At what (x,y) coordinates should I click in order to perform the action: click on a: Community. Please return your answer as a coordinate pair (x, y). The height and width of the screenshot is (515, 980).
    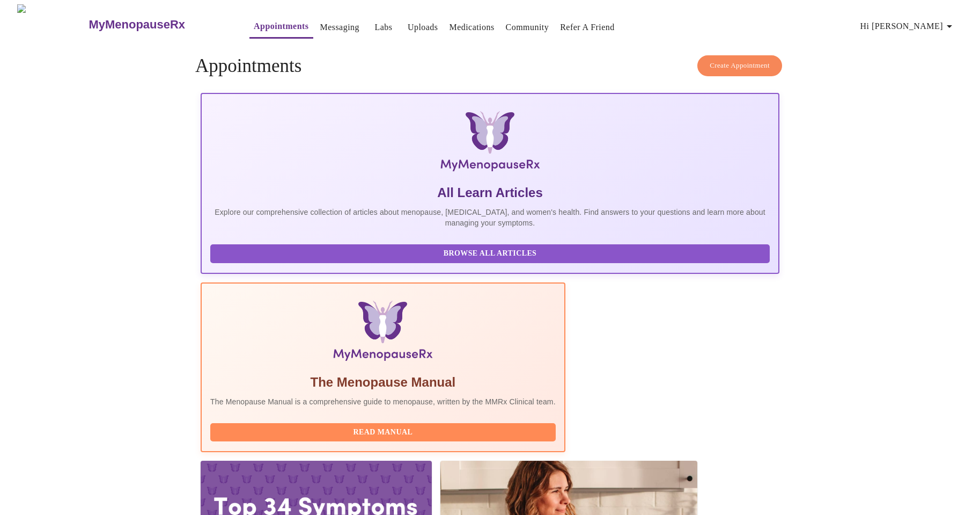
    Looking at the image, I should click on (528, 27).